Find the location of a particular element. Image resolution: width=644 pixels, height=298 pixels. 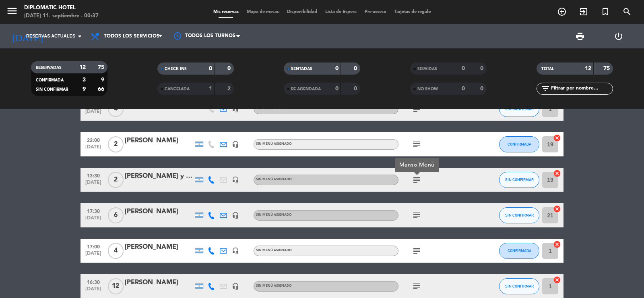

span: CANCELADA is located at coordinates (177, 89).